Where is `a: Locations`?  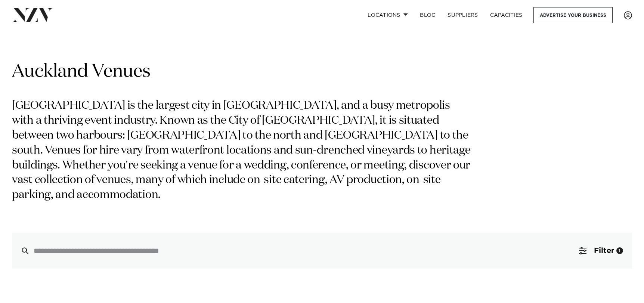
a: Locations is located at coordinates (388, 15).